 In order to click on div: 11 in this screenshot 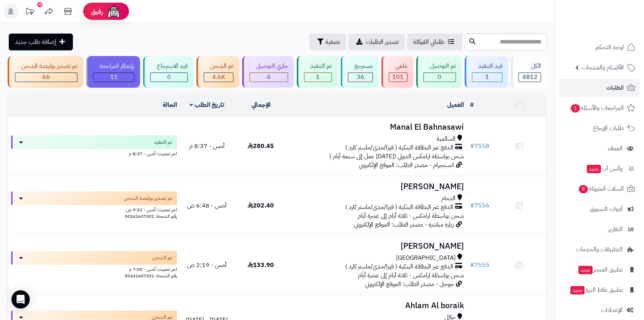, I will do `click(114, 77)`.